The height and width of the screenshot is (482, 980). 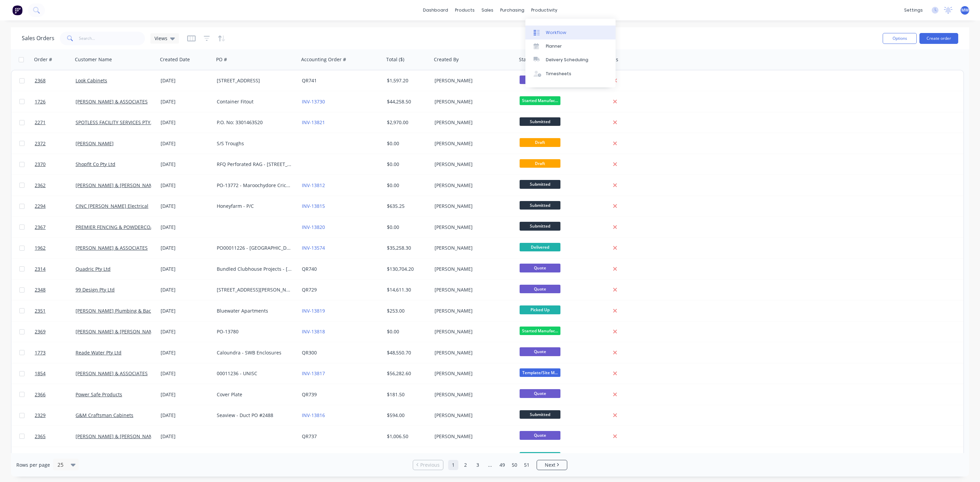 What do you see at coordinates (55, 416) in the screenshot?
I see `a: 2329` at bounding box center [55, 416].